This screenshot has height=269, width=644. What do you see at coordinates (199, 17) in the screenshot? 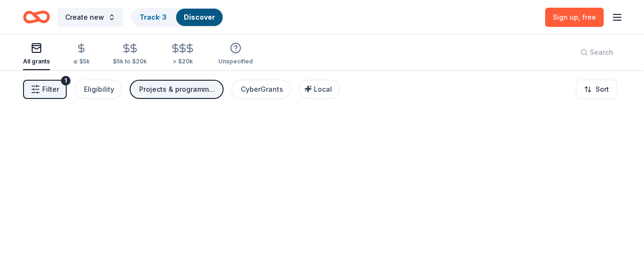
I see `a: Discover` at bounding box center [199, 17].